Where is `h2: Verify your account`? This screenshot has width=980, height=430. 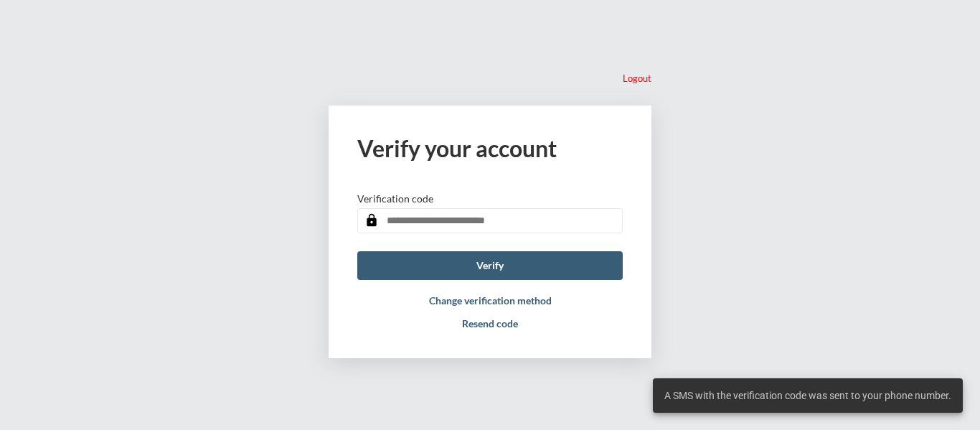 h2: Verify your account is located at coordinates (490, 148).